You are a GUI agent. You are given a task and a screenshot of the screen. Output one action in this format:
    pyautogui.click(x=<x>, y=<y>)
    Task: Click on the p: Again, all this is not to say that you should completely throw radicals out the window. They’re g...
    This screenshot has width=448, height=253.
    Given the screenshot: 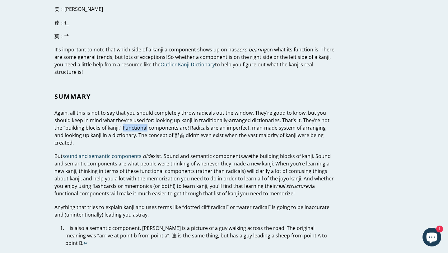 What is the action you would take?
    pyautogui.click(x=195, y=128)
    